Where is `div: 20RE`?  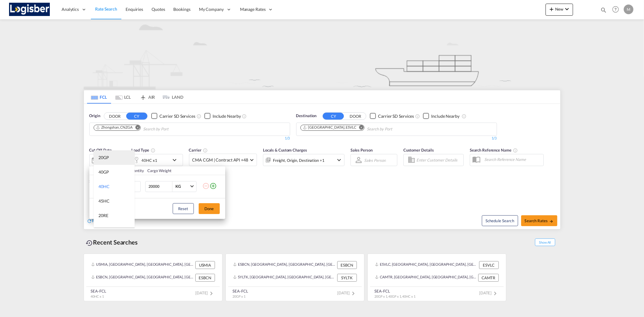
div: 20RE is located at coordinates (103, 215).